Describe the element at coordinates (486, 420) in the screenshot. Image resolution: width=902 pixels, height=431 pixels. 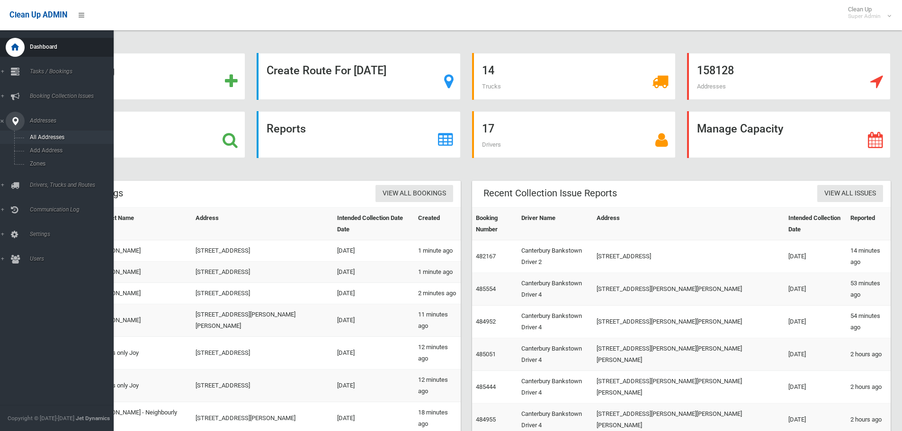
I see `a: 484955` at that location.